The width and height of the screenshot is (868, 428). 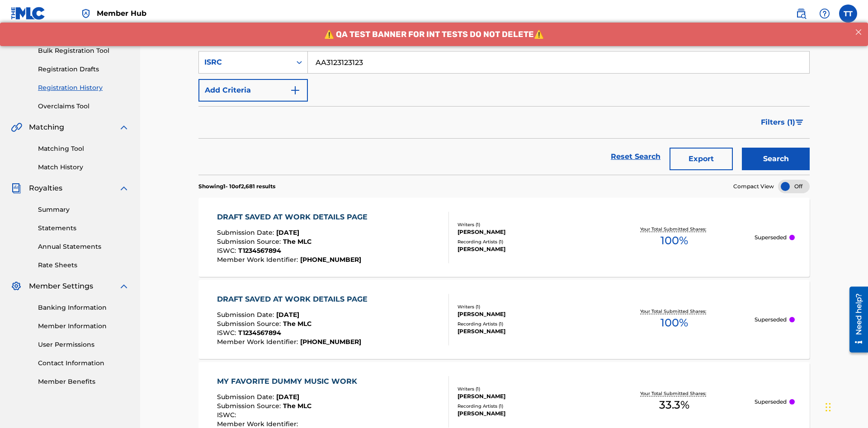 I want to click on a: Annual Statements, so click(x=84, y=246).